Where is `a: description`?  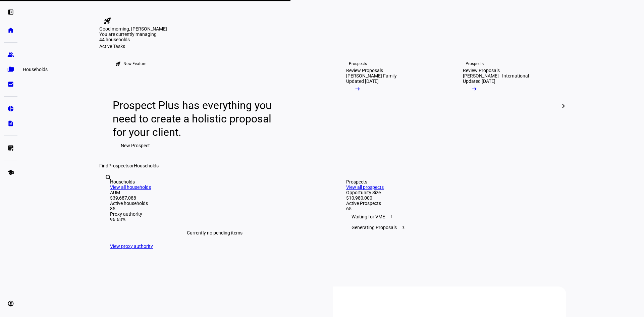
a: description is located at coordinates (11, 123).